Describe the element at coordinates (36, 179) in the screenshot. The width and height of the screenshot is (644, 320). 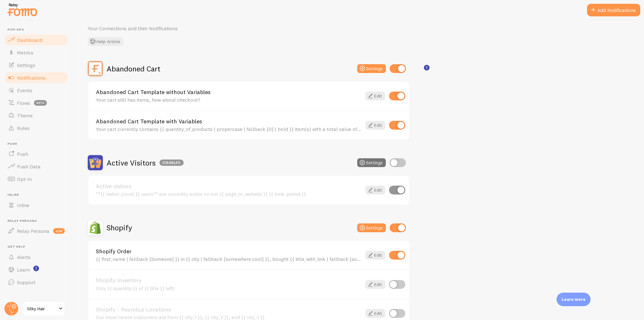
I see `a: Opt-In` at that location.